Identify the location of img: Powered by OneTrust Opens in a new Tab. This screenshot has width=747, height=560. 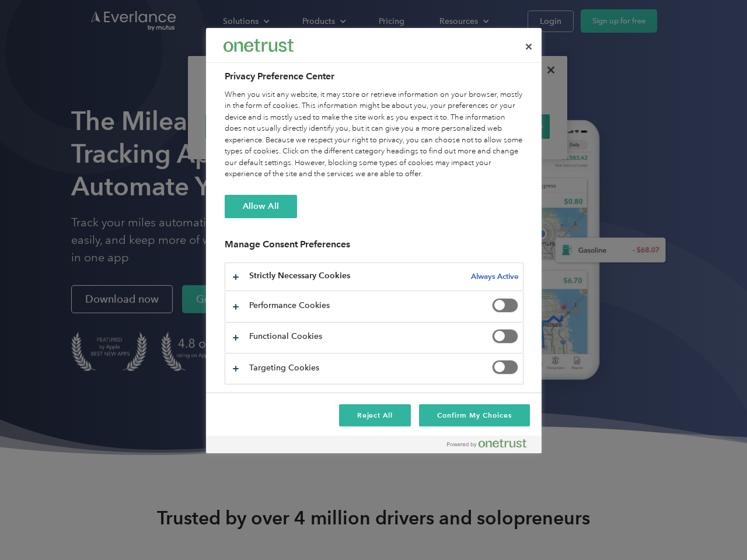
(487, 443).